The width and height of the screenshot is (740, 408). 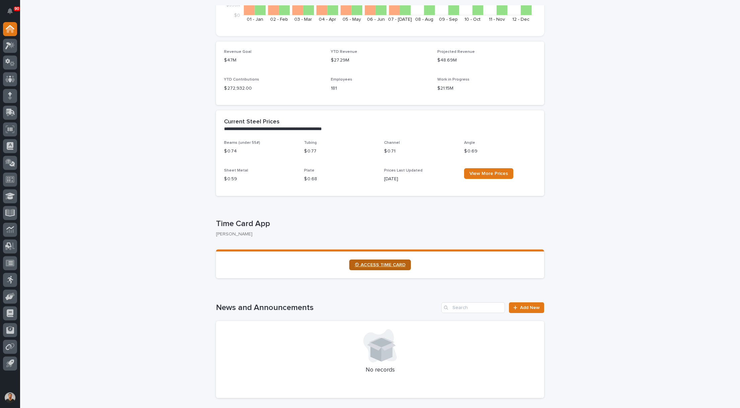 What do you see at coordinates (448, 19) in the screenshot?
I see `text: 09 - Sep` at bounding box center [448, 19].